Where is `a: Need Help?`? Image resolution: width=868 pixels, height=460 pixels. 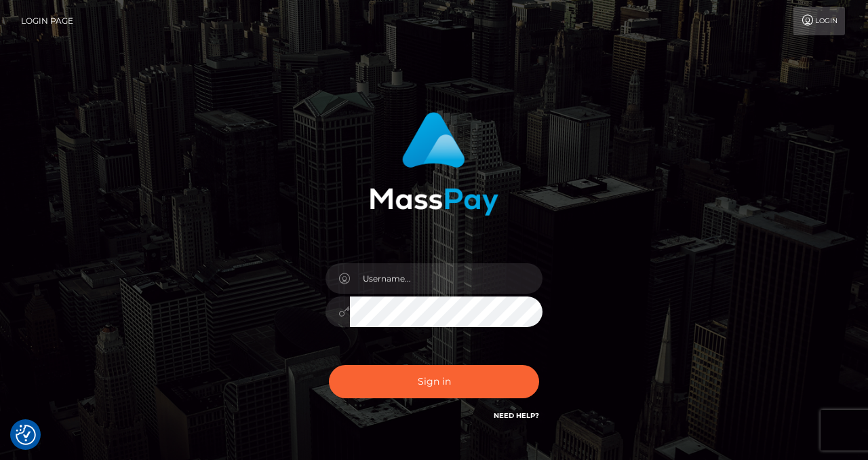 a: Need Help? is located at coordinates (516, 415).